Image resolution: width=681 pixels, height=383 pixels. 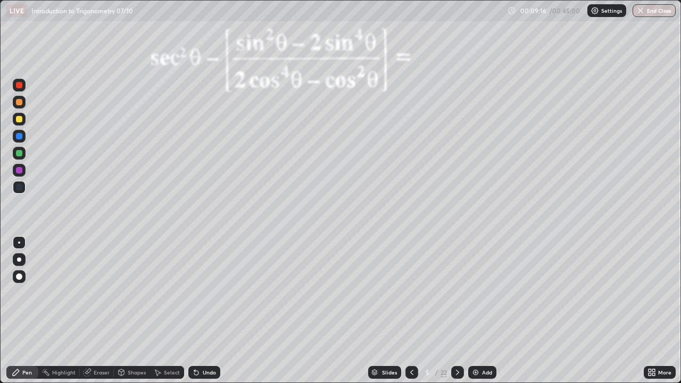 What do you see at coordinates (102, 373) in the screenshot?
I see `div: Eraser` at bounding box center [102, 373].